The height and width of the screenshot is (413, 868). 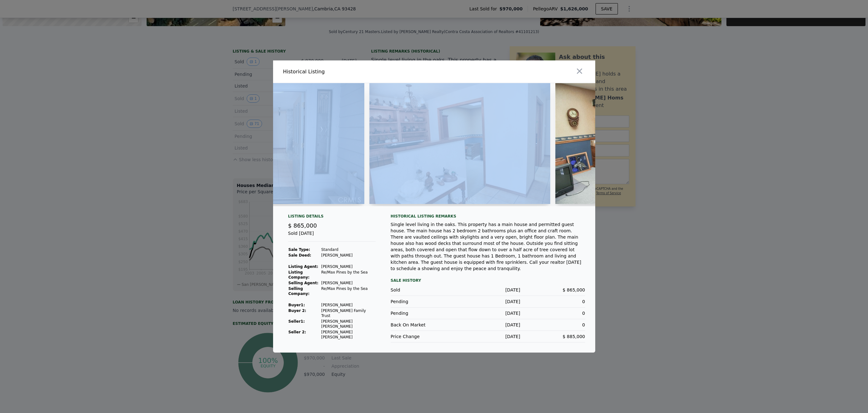 I want to click on strong: Selling Company:, so click(x=299, y=291).